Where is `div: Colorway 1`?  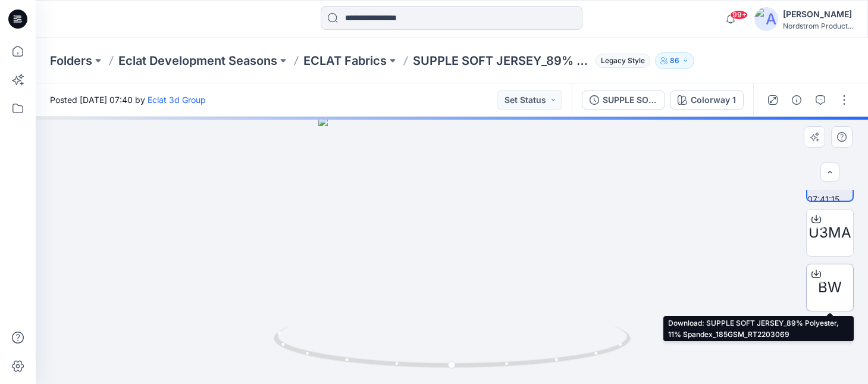 div: Colorway 1 is located at coordinates (713, 100).